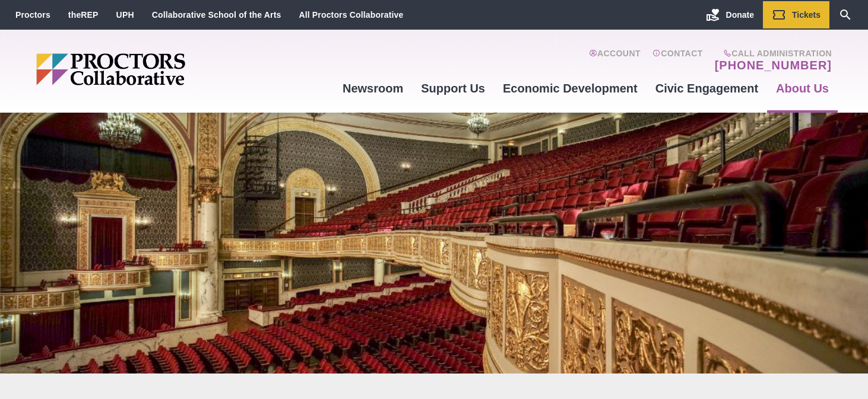 The width and height of the screenshot is (868, 399). What do you see at coordinates (217, 15) in the screenshot?
I see `a: Collaborative School of the Arts` at bounding box center [217, 15].